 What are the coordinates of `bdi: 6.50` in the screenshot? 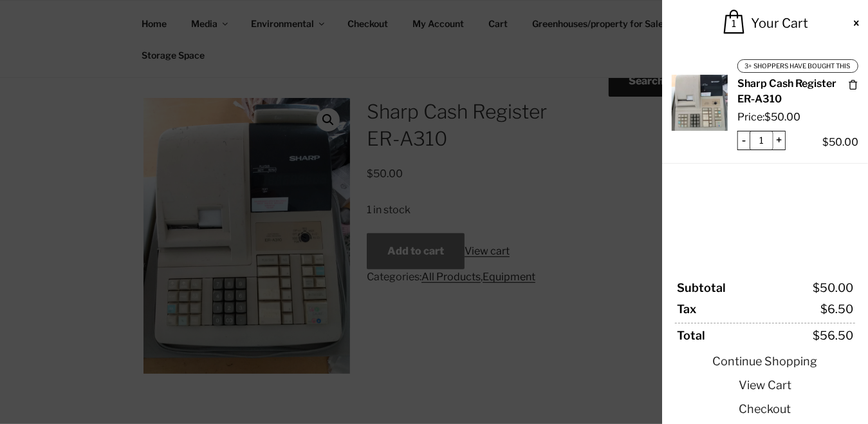 It's located at (836, 308).